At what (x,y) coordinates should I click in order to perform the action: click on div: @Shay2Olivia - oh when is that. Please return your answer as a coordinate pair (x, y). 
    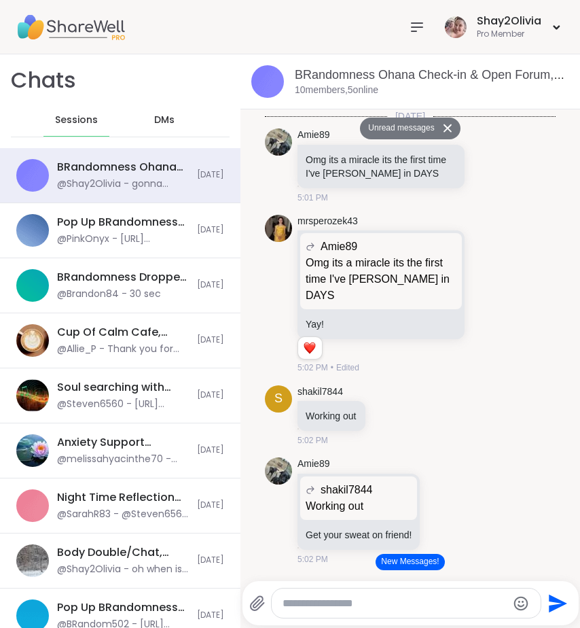
    Looking at the image, I should click on (123, 569).